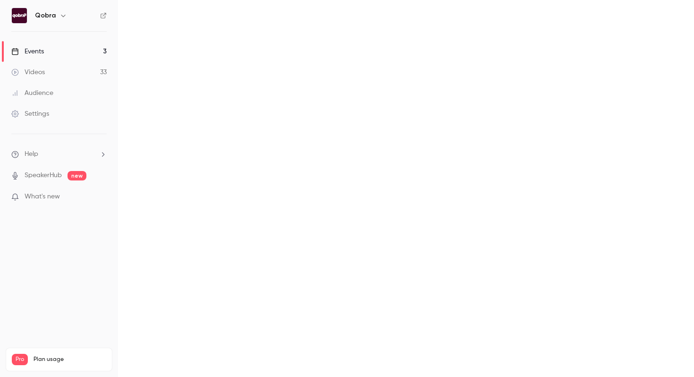  I want to click on span: Help, so click(31, 154).